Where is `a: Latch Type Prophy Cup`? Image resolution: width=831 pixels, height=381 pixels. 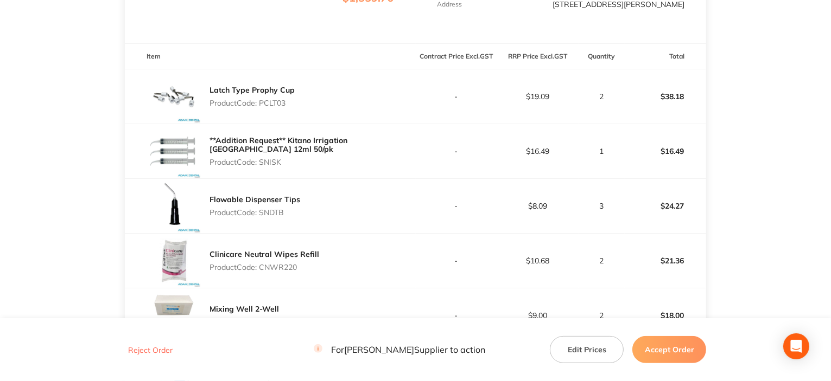
a: Latch Type Prophy Cup is located at coordinates (252, 90).